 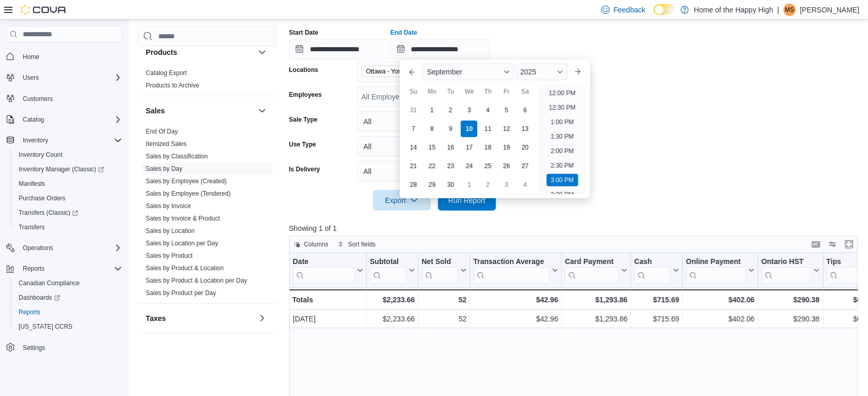 I want to click on button: Keyboard shortcuts, so click(x=816, y=244).